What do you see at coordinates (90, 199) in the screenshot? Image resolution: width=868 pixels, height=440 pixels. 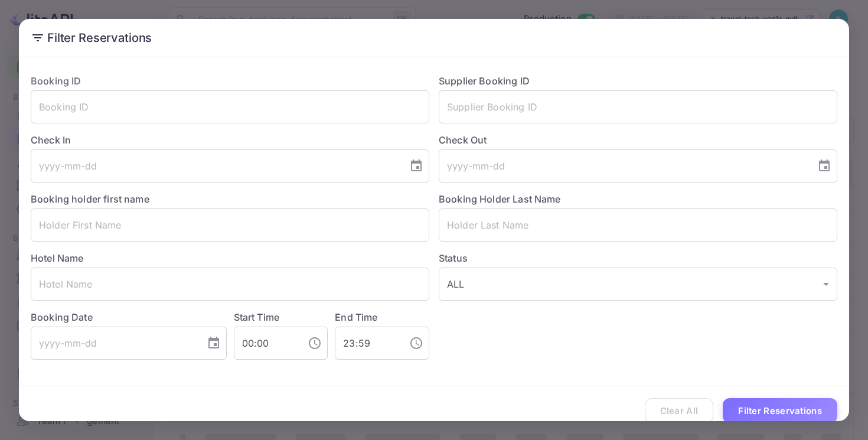 I see `label: Booking holder first name` at bounding box center [90, 199].